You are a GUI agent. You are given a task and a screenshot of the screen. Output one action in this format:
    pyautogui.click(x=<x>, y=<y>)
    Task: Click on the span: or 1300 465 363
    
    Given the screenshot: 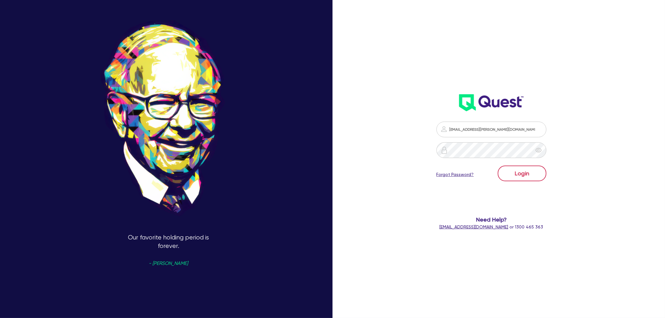 What is the action you would take?
    pyautogui.click(x=492, y=227)
    